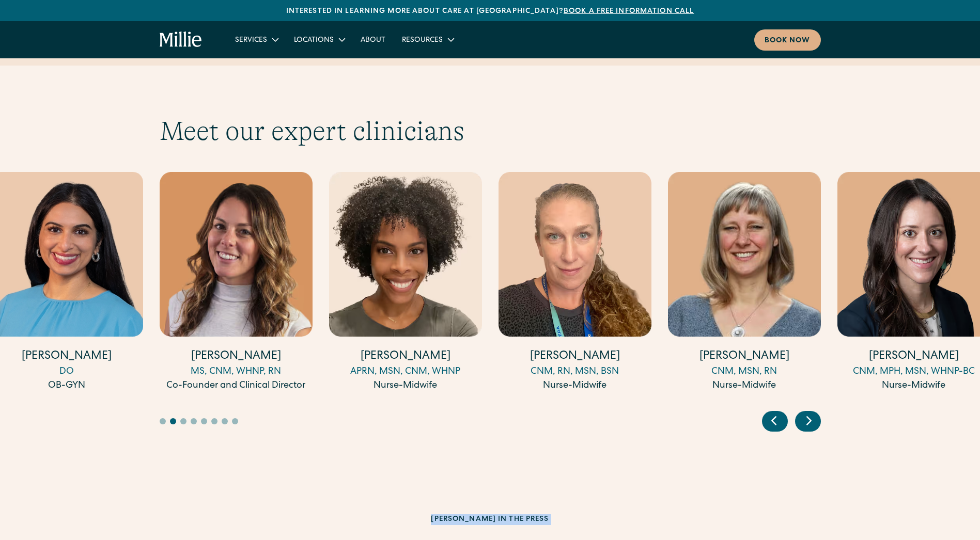 The width and height of the screenshot is (980, 540). Describe the element at coordinates (173, 421) in the screenshot. I see `button: Go to slide 2` at that location.